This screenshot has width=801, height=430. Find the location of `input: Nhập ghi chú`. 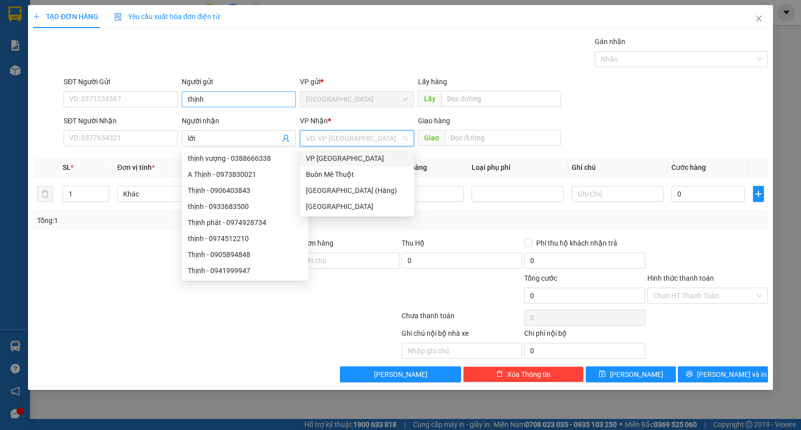

input: Nhập ghi chú is located at coordinates (462, 350).